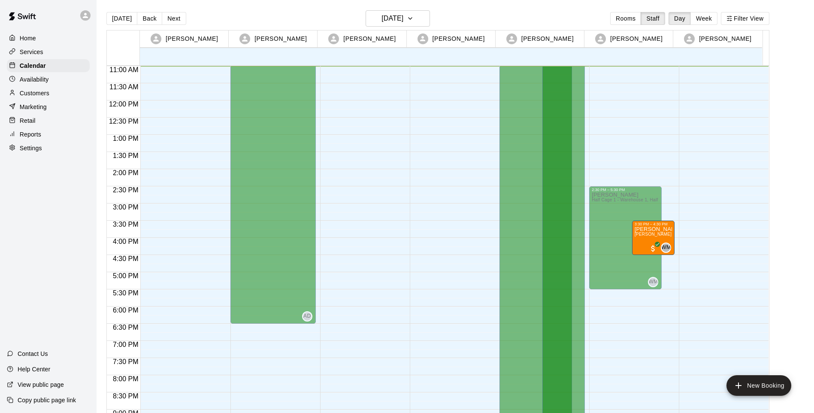 Image resolution: width=814 pixels, height=413 pixels. What do you see at coordinates (48, 148) in the screenshot?
I see `div: Settings` at bounding box center [48, 148].